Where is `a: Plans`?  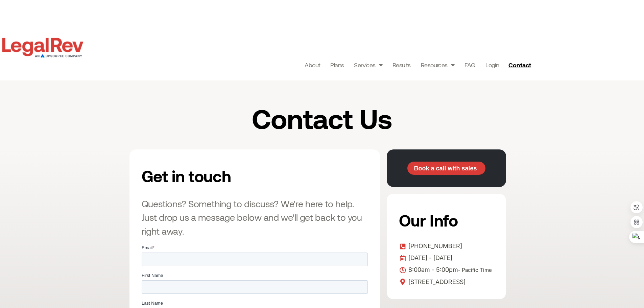
a: Plans is located at coordinates (337, 65).